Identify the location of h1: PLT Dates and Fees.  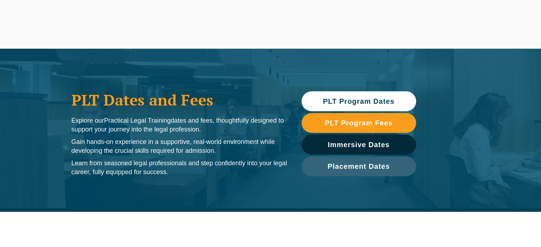
(179, 100).